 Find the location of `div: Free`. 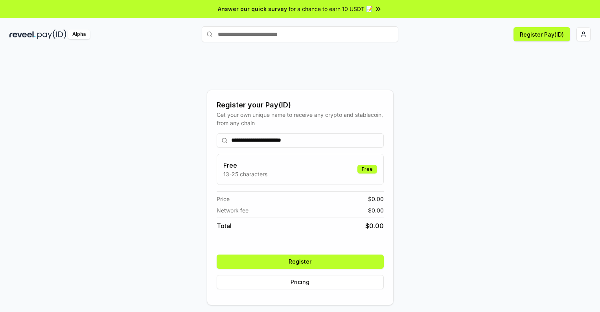

div: Free is located at coordinates (367, 169).